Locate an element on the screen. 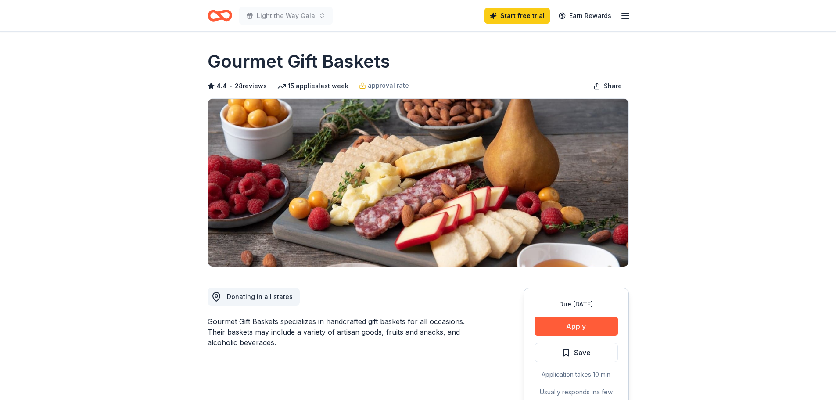  a: approval rate is located at coordinates (384, 86).